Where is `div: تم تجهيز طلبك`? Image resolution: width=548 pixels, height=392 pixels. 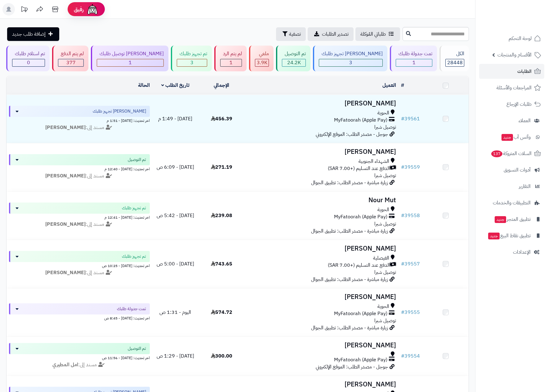
div: تم تجهيز طلبك is located at coordinates (192, 53).